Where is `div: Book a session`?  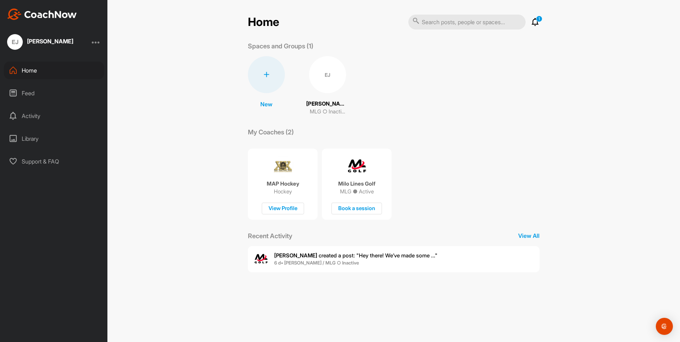 div: Book a session is located at coordinates (357, 209).